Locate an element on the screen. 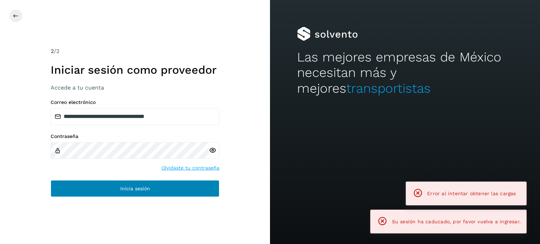 This screenshot has height=244, width=540. span: Error al intentar obtener las cargas is located at coordinates (472, 194).